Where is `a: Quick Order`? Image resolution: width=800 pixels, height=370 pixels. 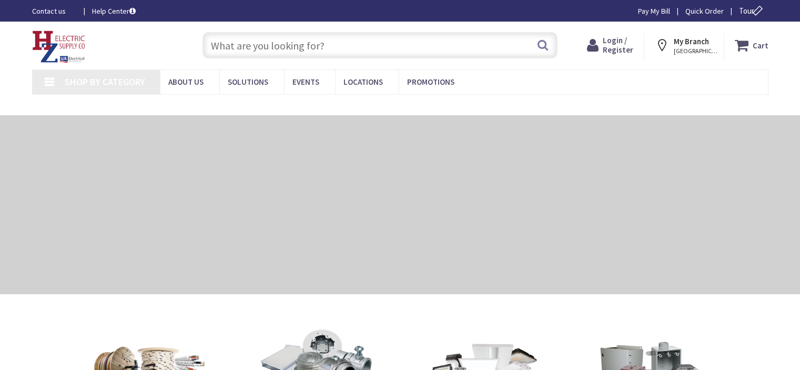
a: Quick Order is located at coordinates (705, 11).